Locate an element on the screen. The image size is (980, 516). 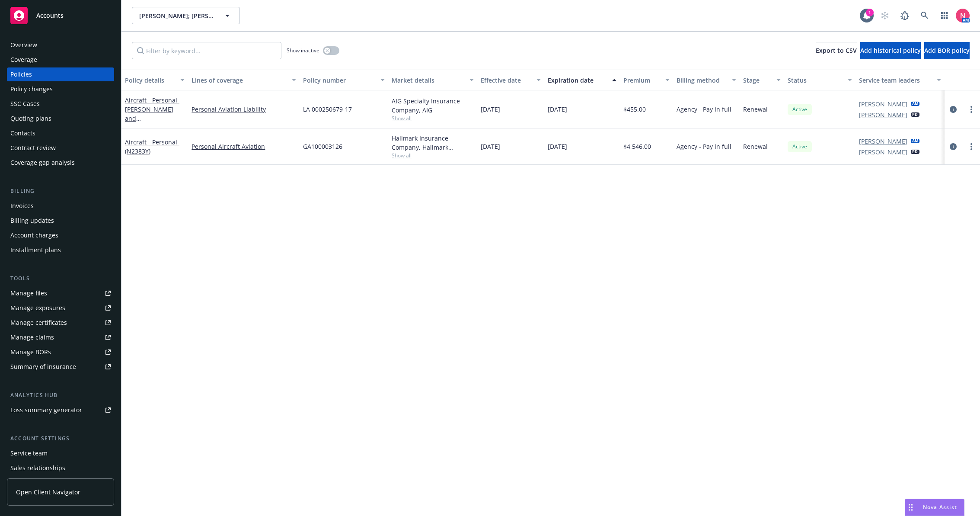
div: Sales relationships is located at coordinates (37, 468).